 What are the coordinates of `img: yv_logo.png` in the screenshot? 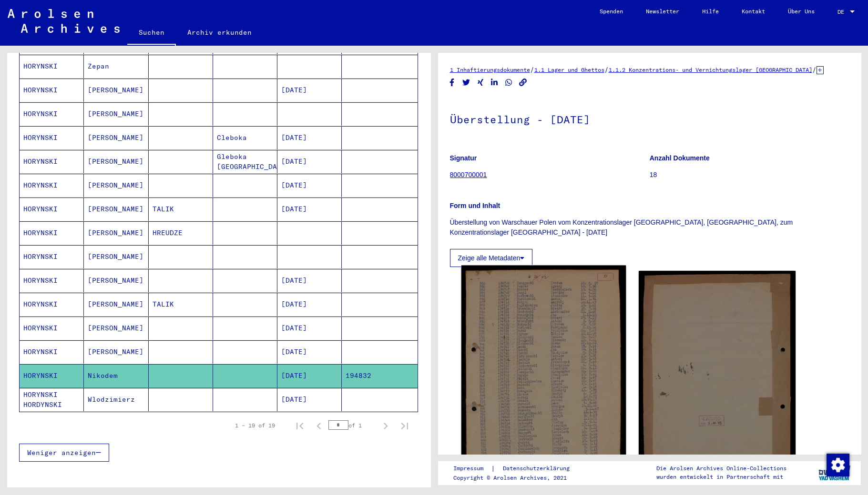 It's located at (834, 473).